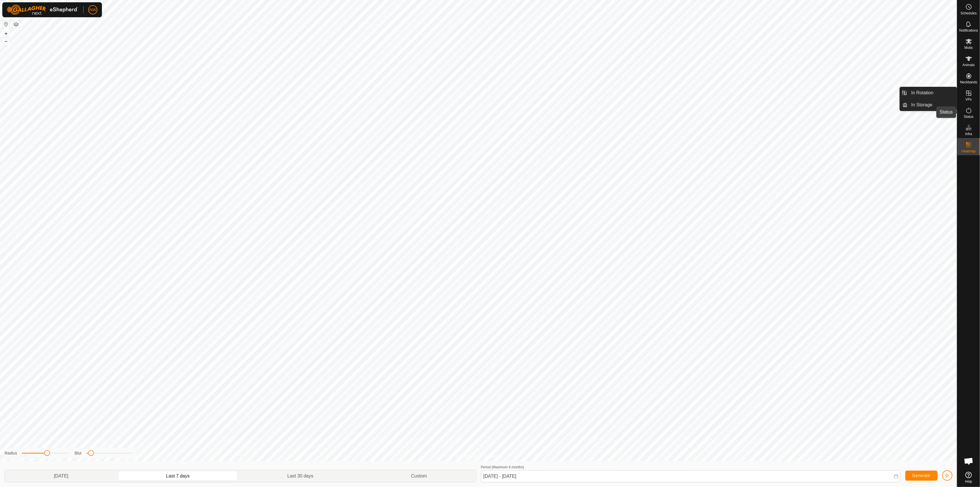  What do you see at coordinates (968, 99) in the screenshot?
I see `span: VPs` at bounding box center [968, 99].